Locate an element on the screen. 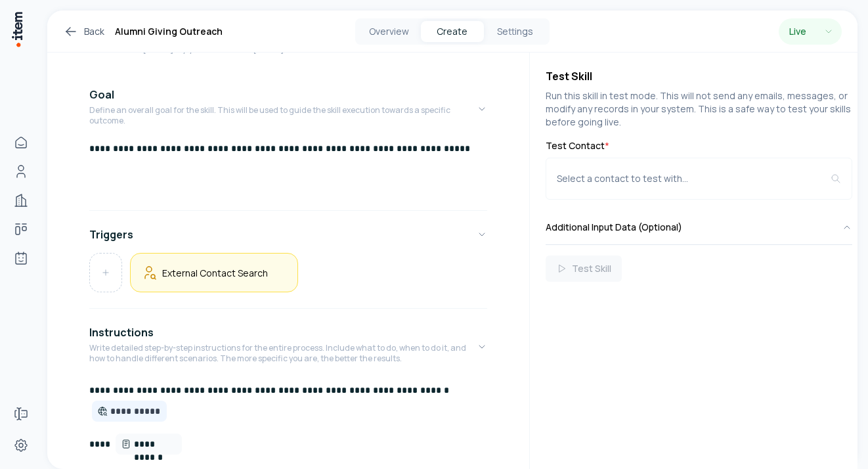 This screenshot has width=868, height=469. a: Agents is located at coordinates (21, 258).